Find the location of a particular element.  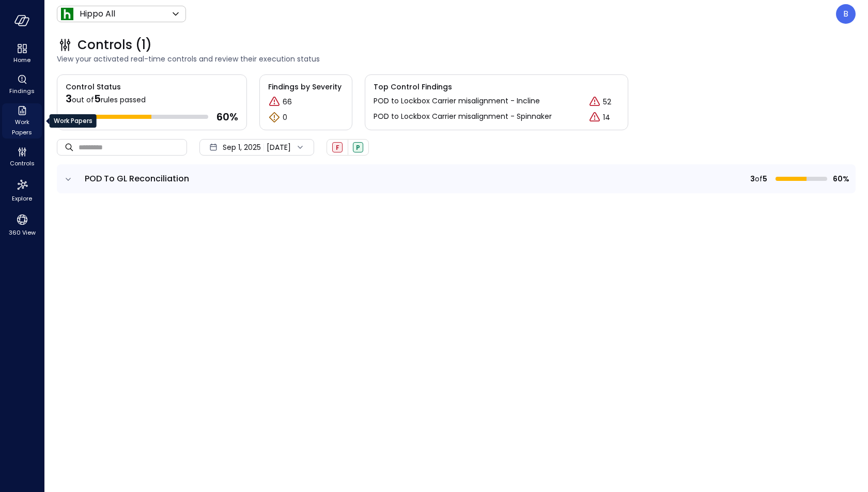

div: Controls is located at coordinates (22, 157).